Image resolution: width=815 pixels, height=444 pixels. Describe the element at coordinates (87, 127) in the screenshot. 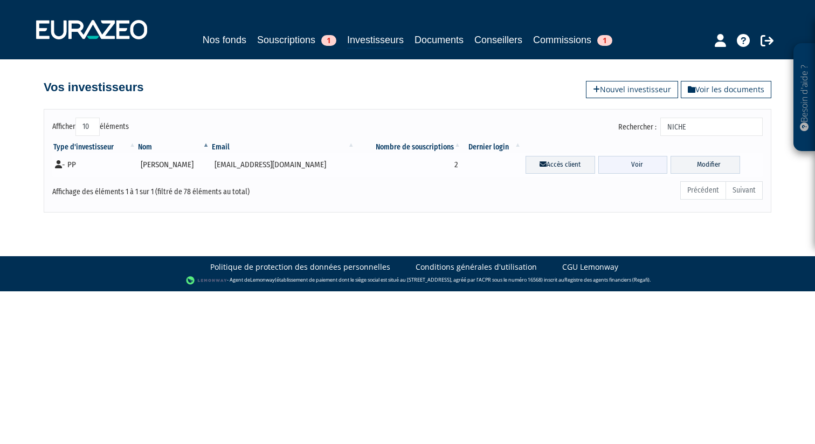

I see `select: Afficheréléments` at that location.